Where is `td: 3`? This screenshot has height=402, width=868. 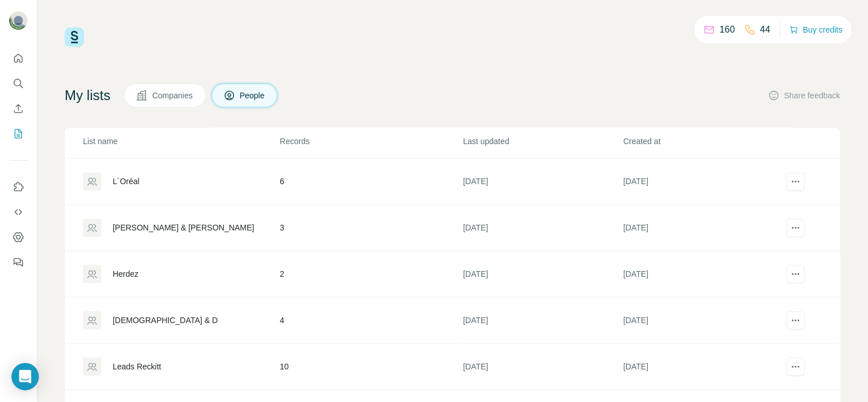 td: 3 is located at coordinates (371, 228).